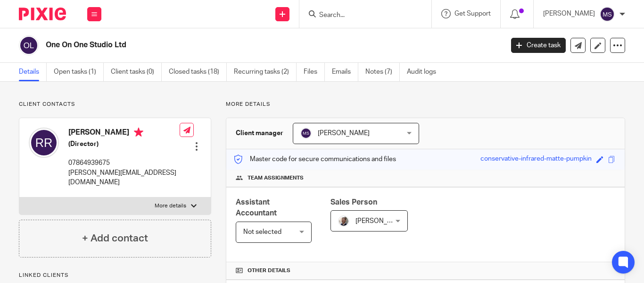 The image size is (644, 283). What do you see at coordinates (139, 132) in the screenshot?
I see `i: Primary` at bounding box center [139, 132].